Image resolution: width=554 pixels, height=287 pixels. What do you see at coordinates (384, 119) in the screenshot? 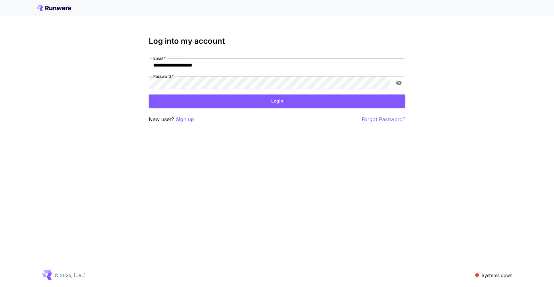
I see `p: Forgot Password?` at bounding box center [384, 119].